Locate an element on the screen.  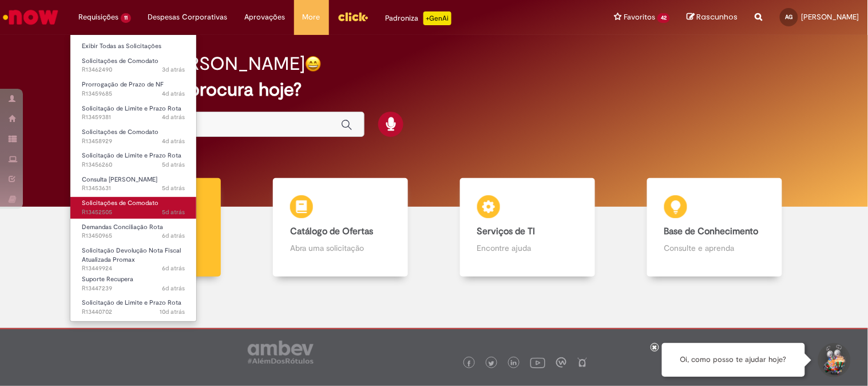
a: Aberto R13459685 : Prorrogação de Prazo de NF is located at coordinates (133, 88).